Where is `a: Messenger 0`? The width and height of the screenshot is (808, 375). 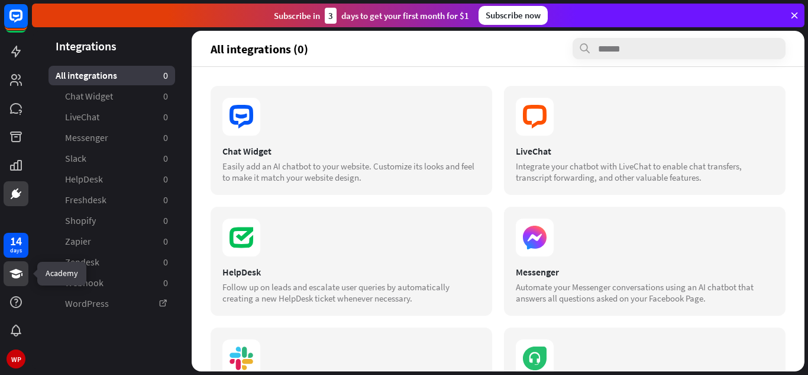 a: Messenger 0 is located at coordinates (112, 137).